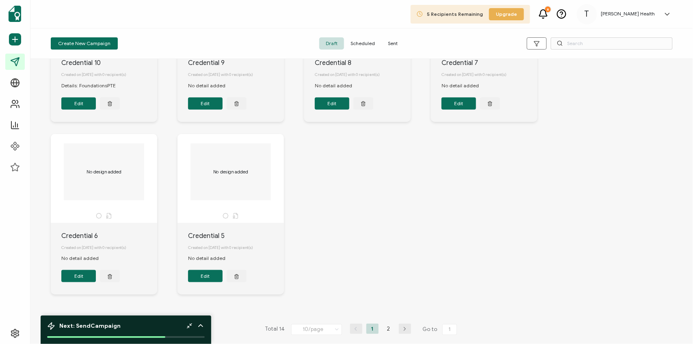 The width and height of the screenshot is (693, 344). I want to click on div: Credential 9, so click(236, 63).